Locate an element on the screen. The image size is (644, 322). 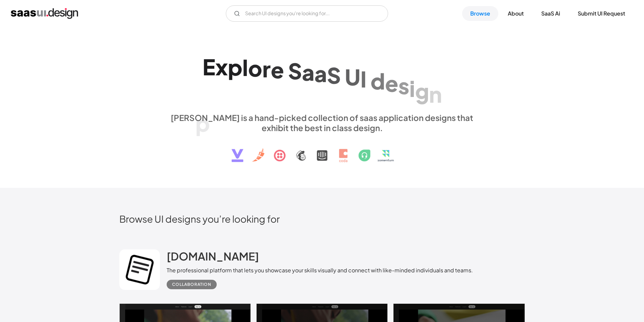
div: o is located at coordinates (255, 68).